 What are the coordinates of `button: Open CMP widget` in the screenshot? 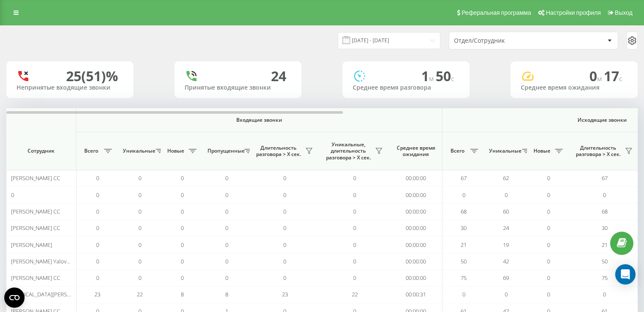 It's located at (14, 298).